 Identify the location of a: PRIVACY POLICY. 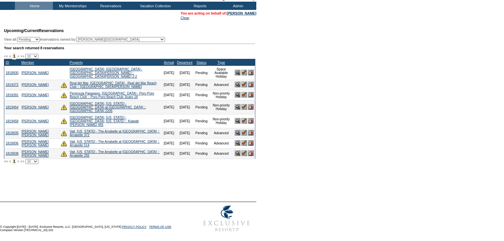
(134, 227).